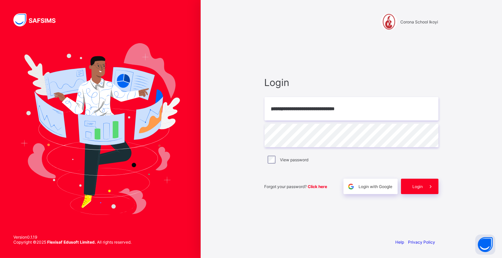 Image resolution: width=502 pixels, height=258 pixels. What do you see at coordinates (72, 242) in the screenshot?
I see `span: Copyright © 2025 All rights reserved.` at bounding box center [72, 242].